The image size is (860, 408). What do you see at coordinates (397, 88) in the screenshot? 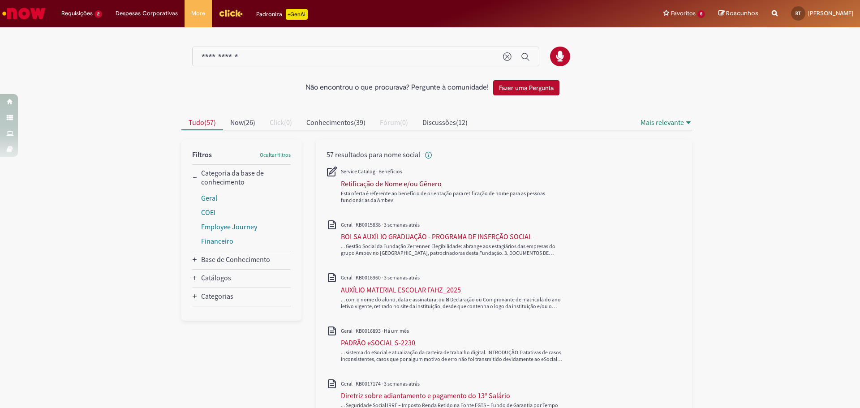
I see `h2: Não encontrou o que procurava? Pergunte à comunidade!` at bounding box center [397, 88].